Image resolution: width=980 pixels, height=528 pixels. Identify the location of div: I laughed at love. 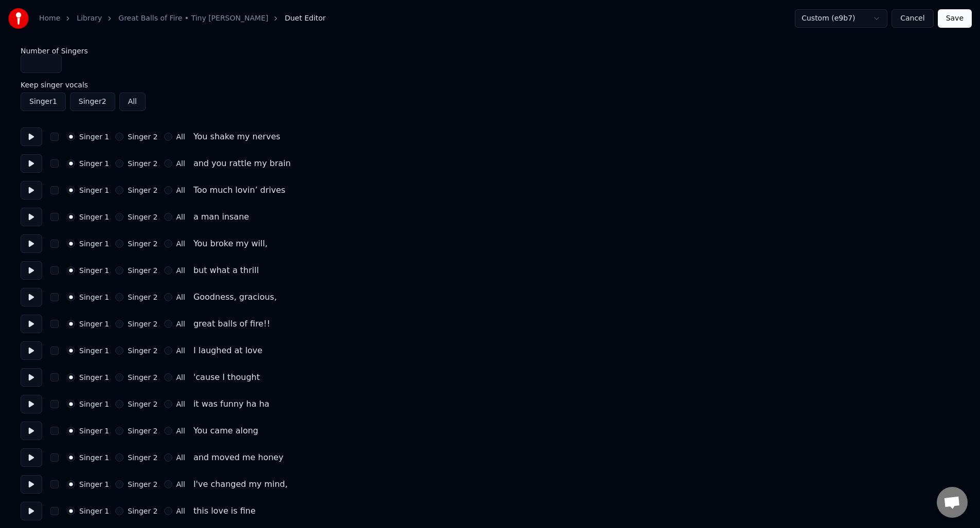
(228, 351).